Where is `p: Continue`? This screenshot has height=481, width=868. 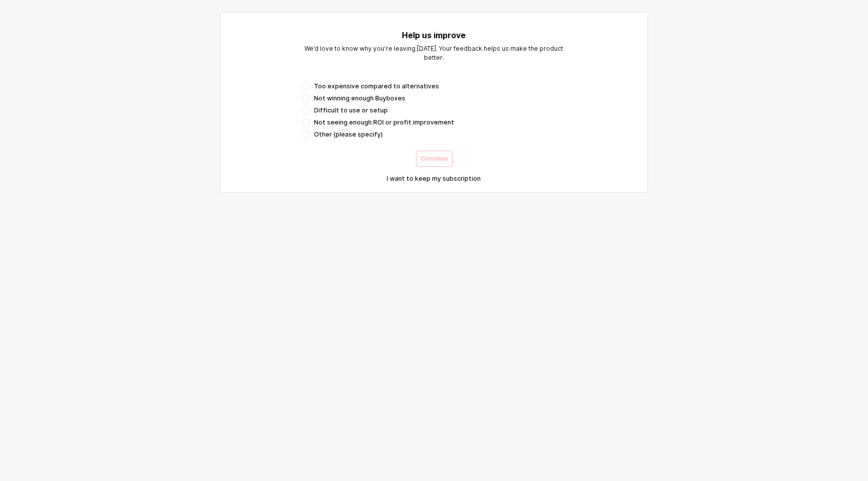 p: Continue is located at coordinates (434, 159).